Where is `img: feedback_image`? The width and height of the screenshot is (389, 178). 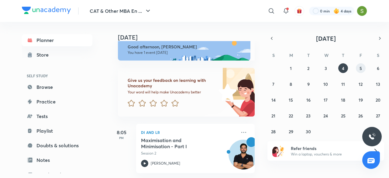
img: feedback_image is located at coordinates (226, 92).